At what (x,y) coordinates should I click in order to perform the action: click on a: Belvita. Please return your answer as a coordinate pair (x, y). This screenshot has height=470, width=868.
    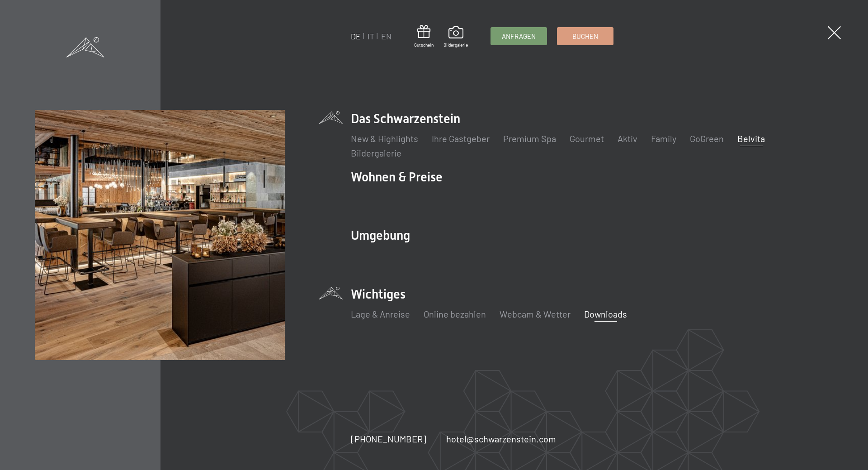
    Looking at the image, I should click on (751, 139).